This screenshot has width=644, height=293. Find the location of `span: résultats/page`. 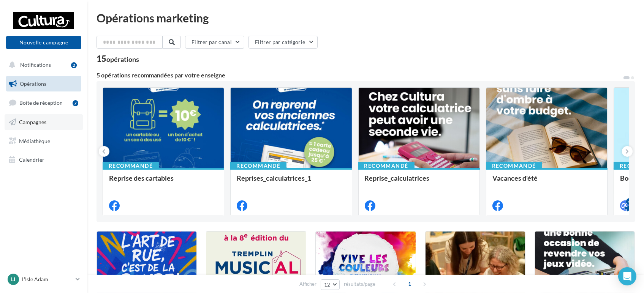

span: résultats/page is located at coordinates (360, 284).